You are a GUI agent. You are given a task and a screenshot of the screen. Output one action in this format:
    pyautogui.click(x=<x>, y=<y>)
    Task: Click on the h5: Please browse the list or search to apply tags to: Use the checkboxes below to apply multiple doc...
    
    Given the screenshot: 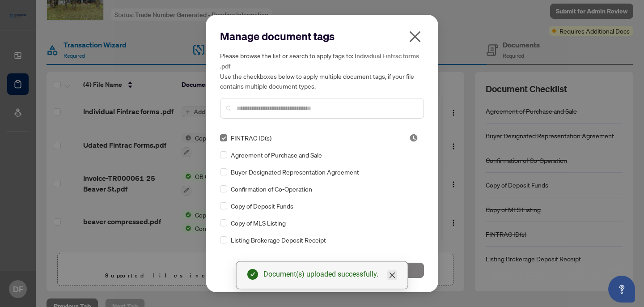 What is the action you would take?
    pyautogui.click(x=322, y=71)
    